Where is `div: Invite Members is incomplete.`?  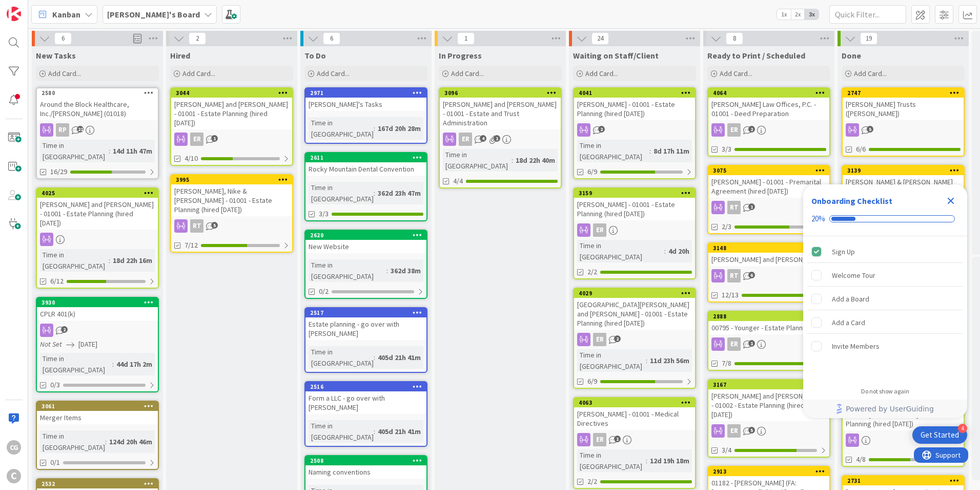 div: Invite Members is incomplete. is located at coordinates (885, 346).